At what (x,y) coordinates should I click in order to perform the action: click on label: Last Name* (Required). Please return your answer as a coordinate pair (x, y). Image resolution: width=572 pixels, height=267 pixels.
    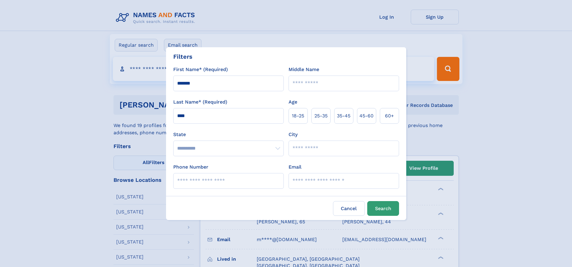
    Looking at the image, I should click on (200, 102).